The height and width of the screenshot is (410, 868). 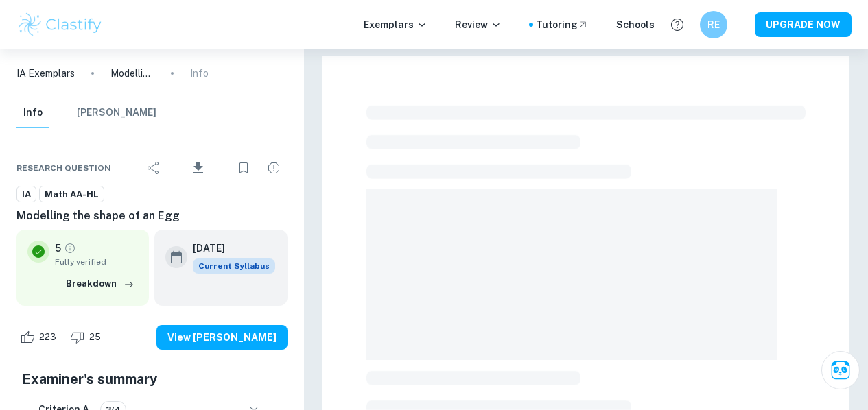 What do you see at coordinates (26, 194) in the screenshot?
I see `span: IA` at bounding box center [26, 194].